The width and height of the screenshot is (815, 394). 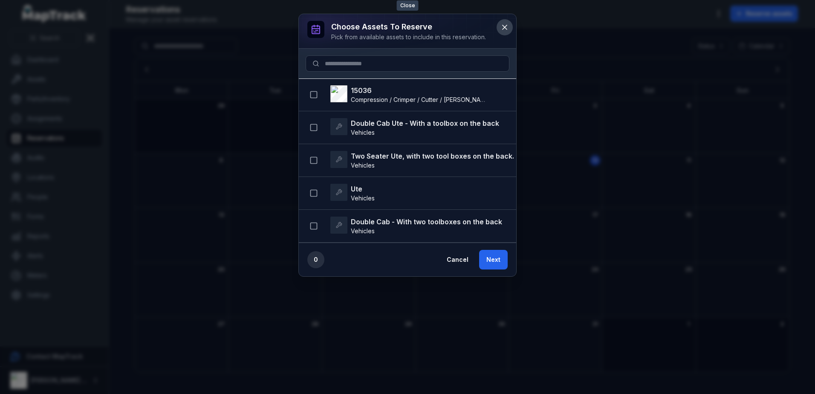 I want to click on span: Close, so click(x=408, y=6).